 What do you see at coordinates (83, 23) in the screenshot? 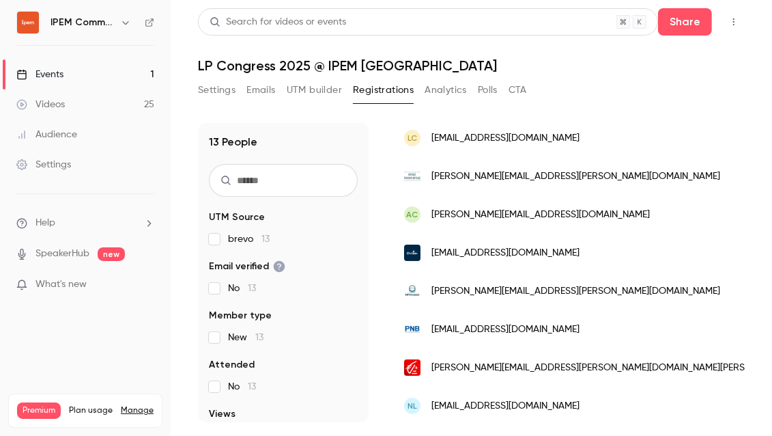
I see `h6: IPEM Community` at bounding box center [83, 23].